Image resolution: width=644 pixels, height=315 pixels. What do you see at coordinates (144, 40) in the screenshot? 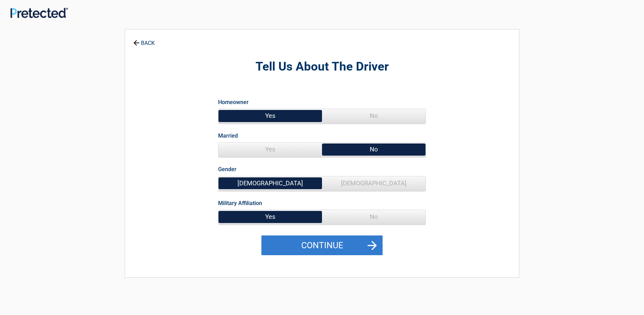
I see `a: BACK` at bounding box center [144, 40].